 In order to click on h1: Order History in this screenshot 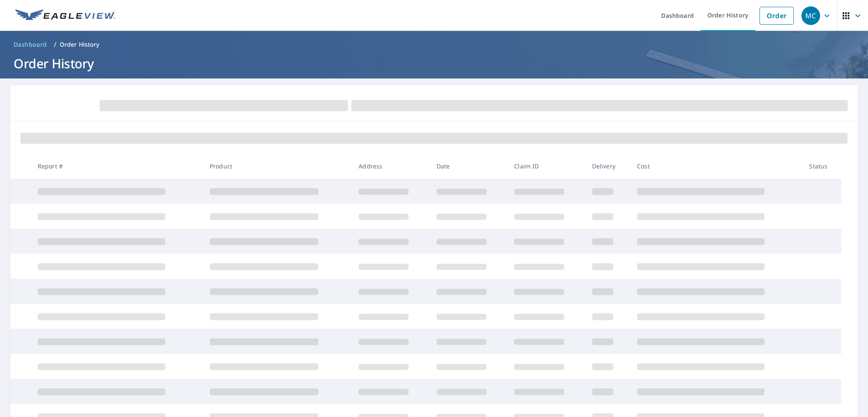, I will do `click(434, 63)`.